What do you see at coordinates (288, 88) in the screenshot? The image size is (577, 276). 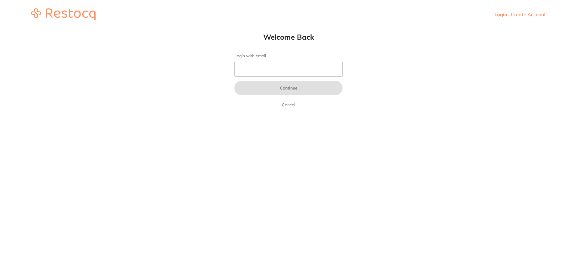 I see `button: Continue` at bounding box center [288, 88].